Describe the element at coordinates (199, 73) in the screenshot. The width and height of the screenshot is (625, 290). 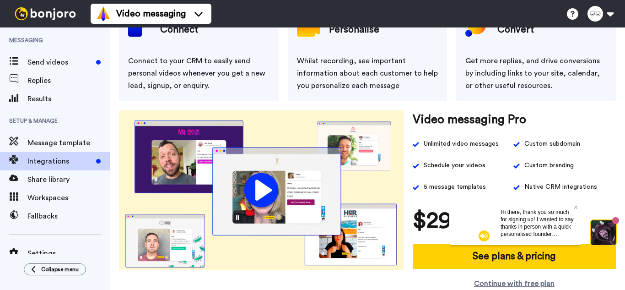
I see `div: Connect to your CRM to easily send personal videos whenever you get a new lead, signup, or enquiry.` at that location.